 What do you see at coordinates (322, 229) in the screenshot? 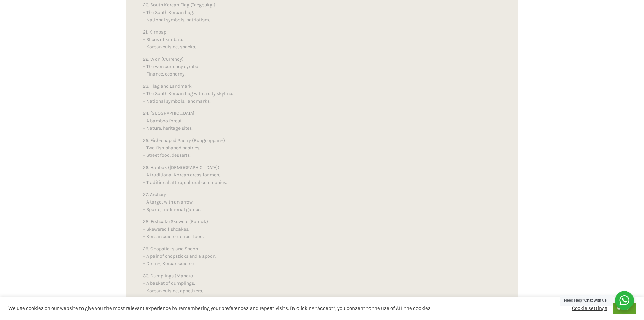
I see `p: 28. Fishcake Skewers (Eomuk) – Skewered fishcakes. – Korean cuisine, street food.` at bounding box center [322, 229].